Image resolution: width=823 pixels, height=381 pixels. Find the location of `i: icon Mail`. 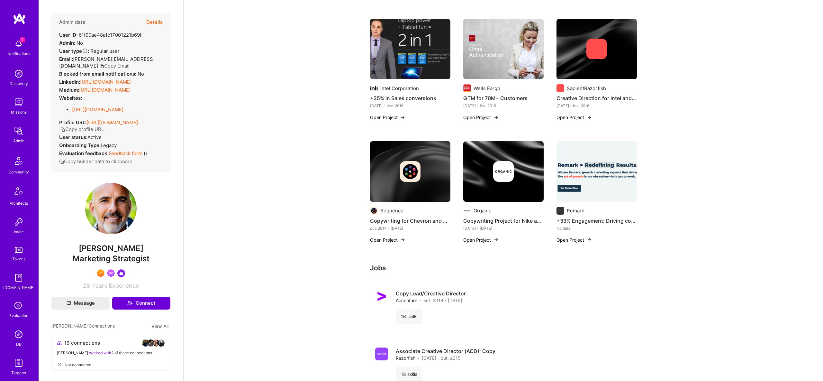

i: icon Mail is located at coordinates (69, 303).